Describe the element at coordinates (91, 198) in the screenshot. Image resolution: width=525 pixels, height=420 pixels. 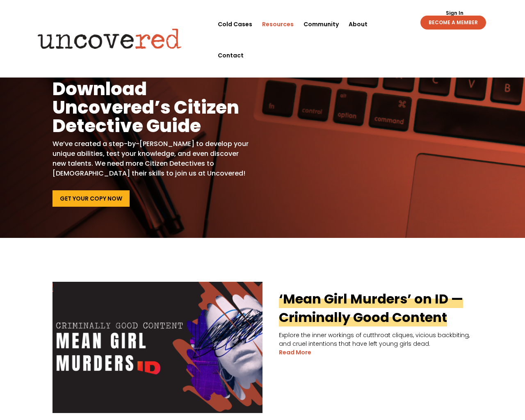
I see `a: Get Your Copy Now` at that location.